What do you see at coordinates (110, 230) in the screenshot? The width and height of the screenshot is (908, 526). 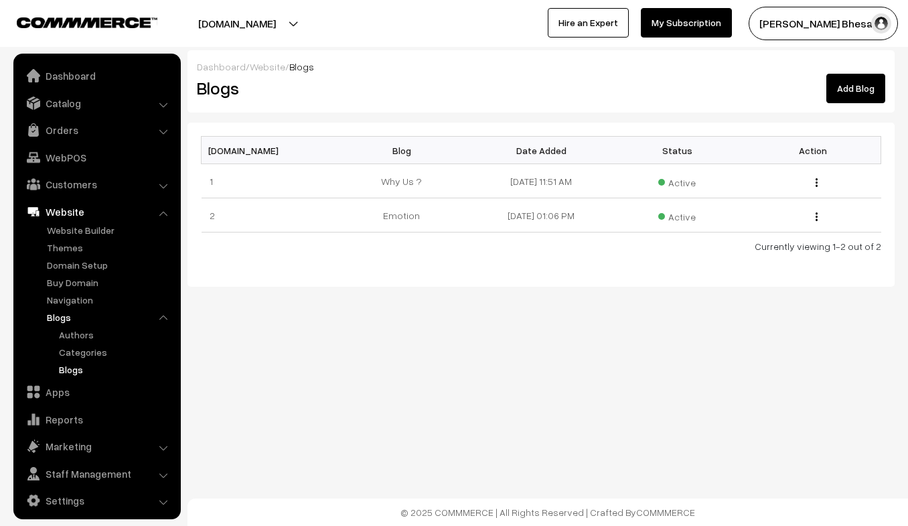 I see `a: Website Builder` at bounding box center [110, 230].